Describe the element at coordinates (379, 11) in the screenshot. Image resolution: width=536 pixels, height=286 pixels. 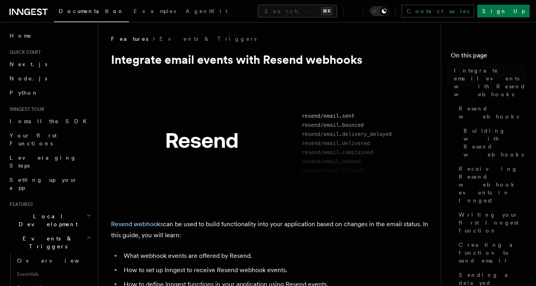
I see `button: Toggle dark mode` at that location.